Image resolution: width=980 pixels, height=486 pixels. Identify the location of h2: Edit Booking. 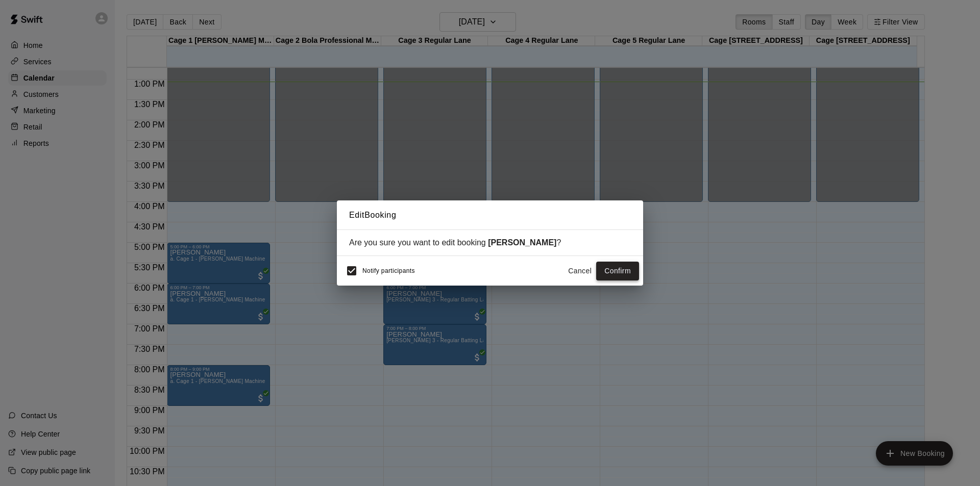
(490, 215).